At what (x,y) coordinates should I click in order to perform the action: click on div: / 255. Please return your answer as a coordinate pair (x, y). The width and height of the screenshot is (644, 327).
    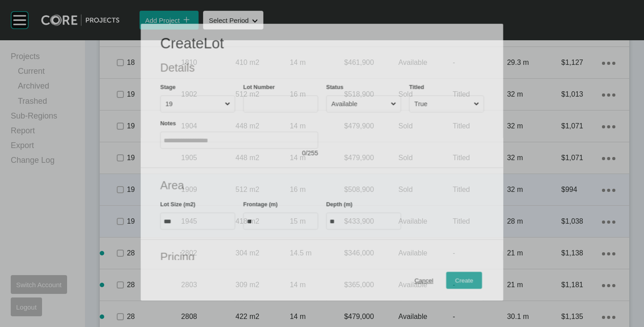
    Looking at the image, I should click on (239, 153).